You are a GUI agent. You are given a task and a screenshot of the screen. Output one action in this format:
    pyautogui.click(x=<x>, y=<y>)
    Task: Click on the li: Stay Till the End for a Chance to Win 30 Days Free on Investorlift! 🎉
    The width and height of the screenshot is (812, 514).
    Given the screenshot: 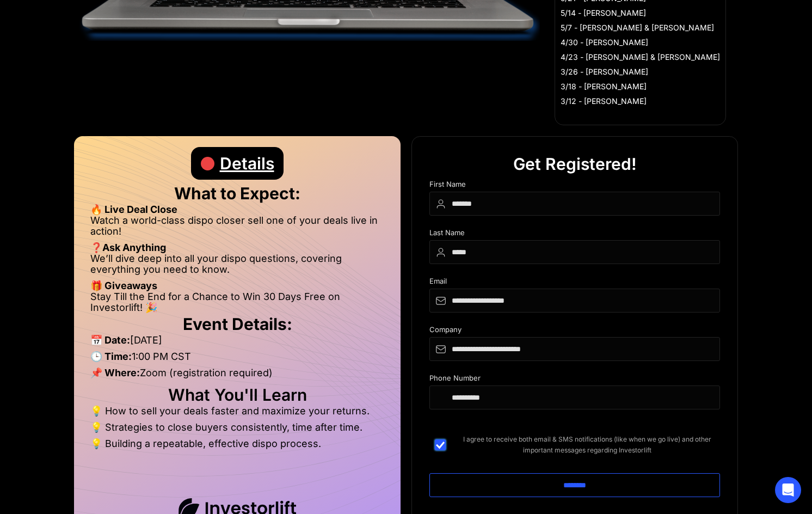 What is the action you would take?
    pyautogui.click(x=237, y=302)
    